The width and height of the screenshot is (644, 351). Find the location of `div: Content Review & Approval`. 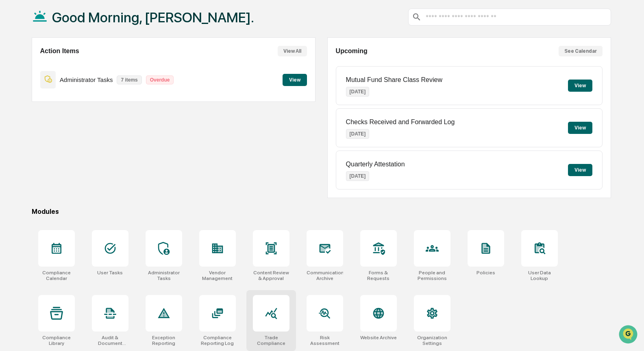

div: Content Review & Approval is located at coordinates (271, 275).